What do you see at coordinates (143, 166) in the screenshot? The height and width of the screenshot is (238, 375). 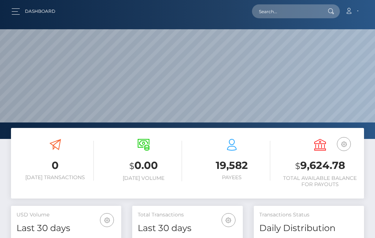 I see `h3: 0.00` at bounding box center [143, 166].